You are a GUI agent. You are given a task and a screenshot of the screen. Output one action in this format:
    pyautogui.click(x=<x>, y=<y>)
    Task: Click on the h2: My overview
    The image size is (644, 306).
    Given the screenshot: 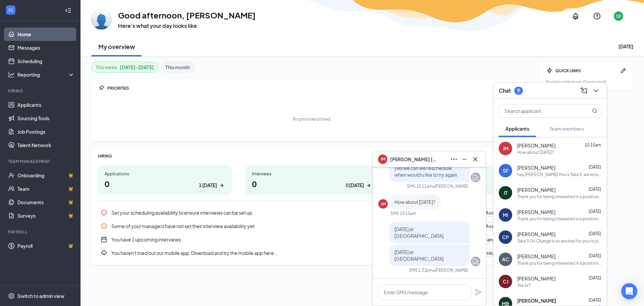 What is the action you would take?
    pyautogui.click(x=116, y=46)
    